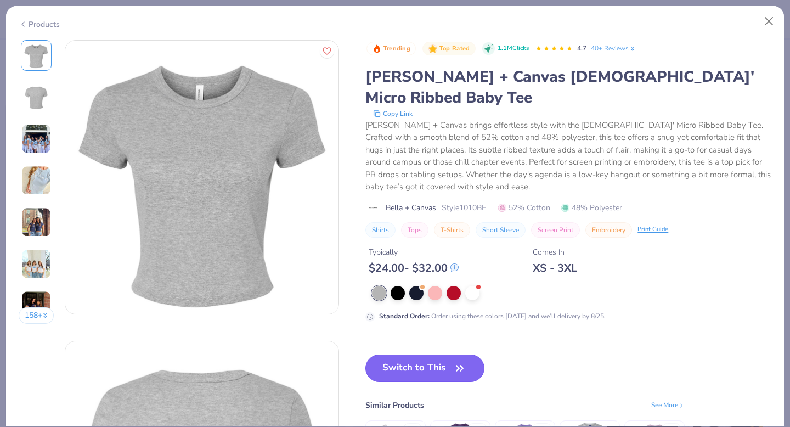  I want to click on button: Screen Print, so click(555, 230).